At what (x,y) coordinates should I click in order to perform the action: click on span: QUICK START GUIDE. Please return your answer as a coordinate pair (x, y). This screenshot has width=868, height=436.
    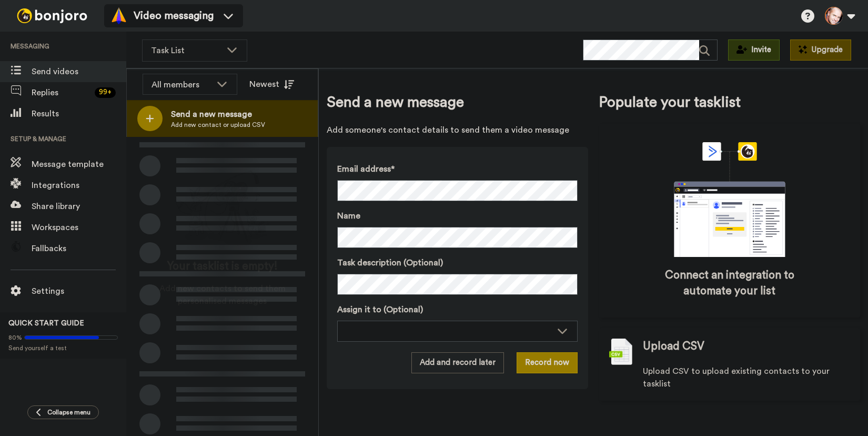
    Looking at the image, I should click on (46, 323).